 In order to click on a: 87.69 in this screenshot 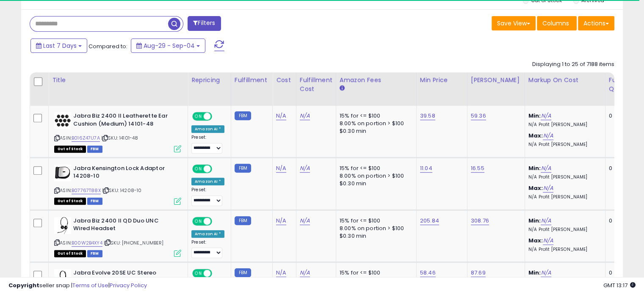, I will do `click(478, 273)`.